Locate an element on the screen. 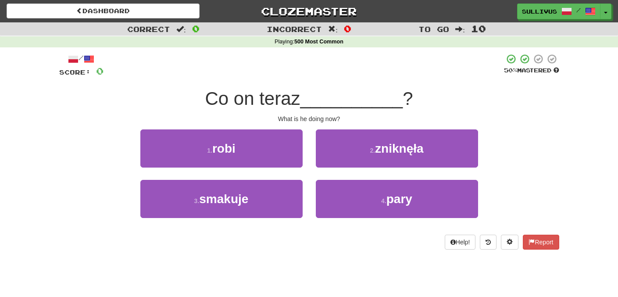  span: zniknęła is located at coordinates (399, 148).